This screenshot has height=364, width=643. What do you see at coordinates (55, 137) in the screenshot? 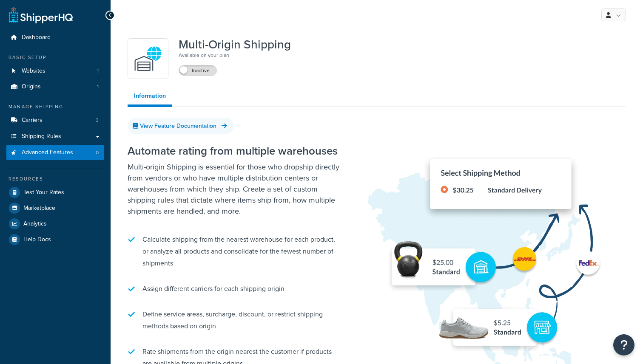
I see `li: Shipping Rules` at bounding box center [55, 137].